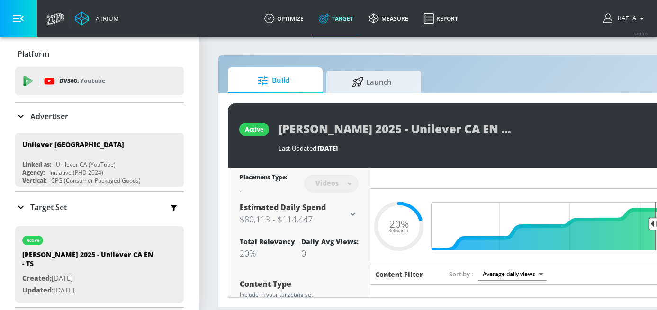 Image resolution: width=657 pixels, height=310 pixels. What do you see at coordinates (92, 81) in the screenshot?
I see `p: Youtube` at bounding box center [92, 81].